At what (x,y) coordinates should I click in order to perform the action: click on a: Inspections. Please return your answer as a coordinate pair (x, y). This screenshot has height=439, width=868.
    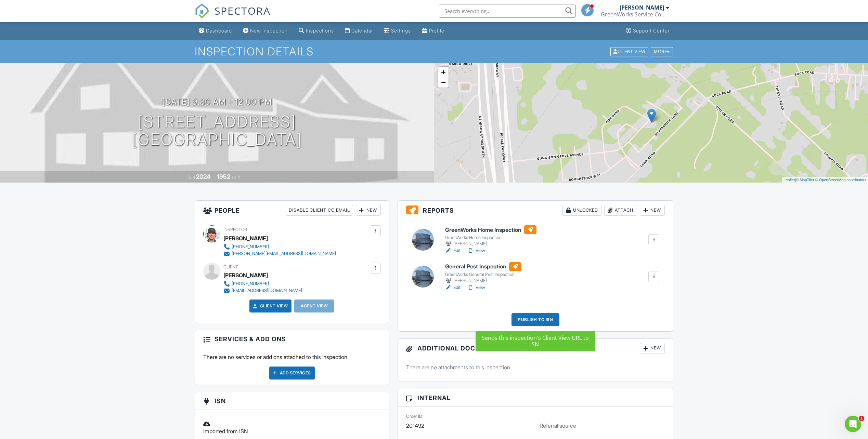
    Looking at the image, I should click on (316, 31).